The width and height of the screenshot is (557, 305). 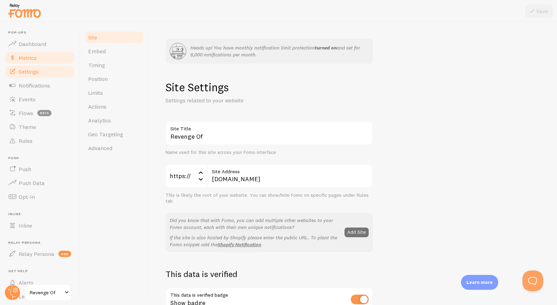 I want to click on h1: Site Settings, so click(x=269, y=87).